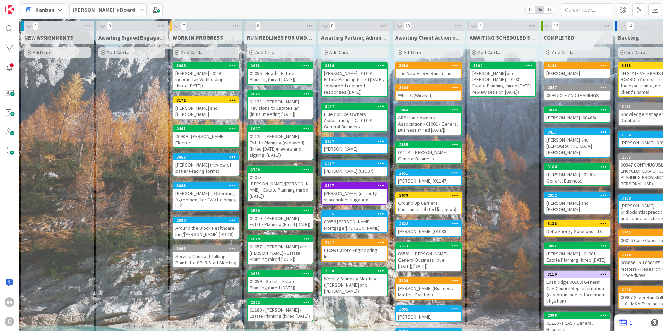 Image resolution: width=663 pixels, height=331 pixels. I want to click on div: 3080The New Breed Ranch, Inc., so click(429, 70).